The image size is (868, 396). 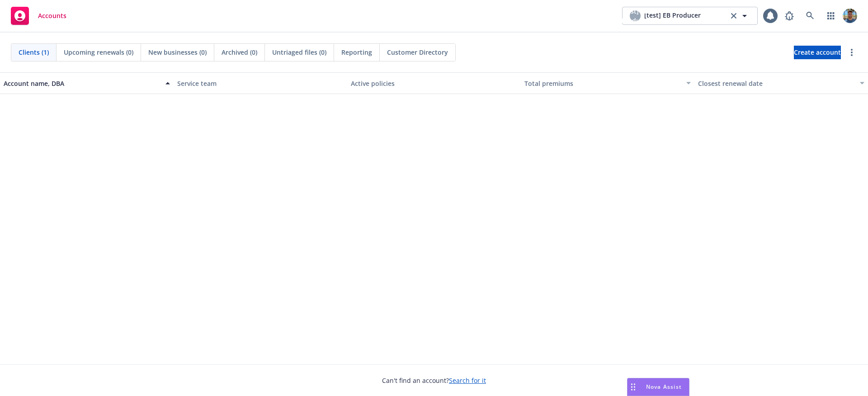 What do you see at coordinates (817, 53) in the screenshot?
I see `span: Create account` at bounding box center [817, 53].